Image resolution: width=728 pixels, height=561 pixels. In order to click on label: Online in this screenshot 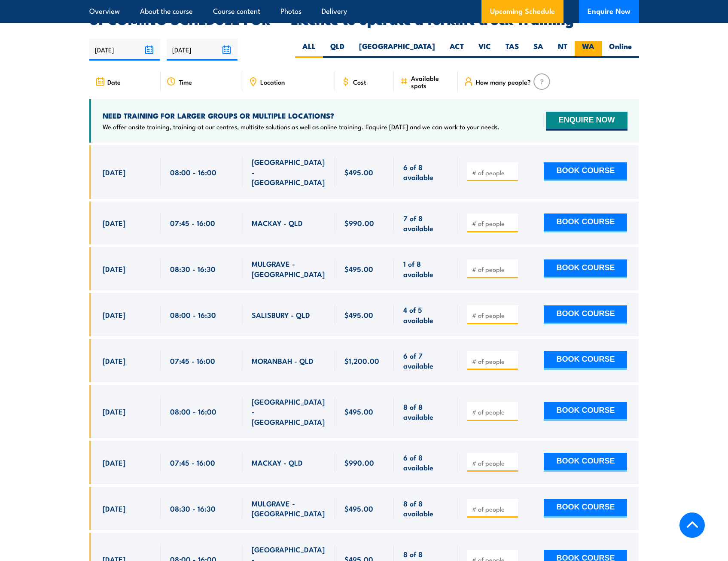, I will do `click(620, 50)`.